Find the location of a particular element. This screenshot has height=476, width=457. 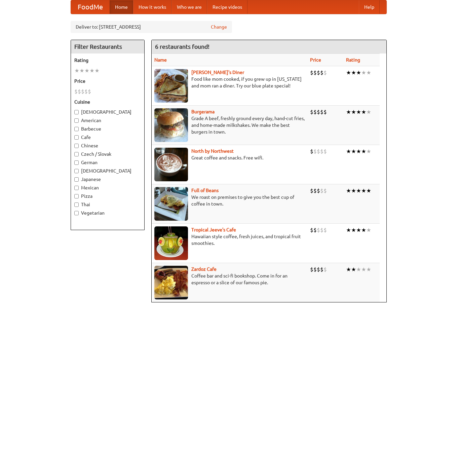

a: Full of Beans is located at coordinates (205, 190).